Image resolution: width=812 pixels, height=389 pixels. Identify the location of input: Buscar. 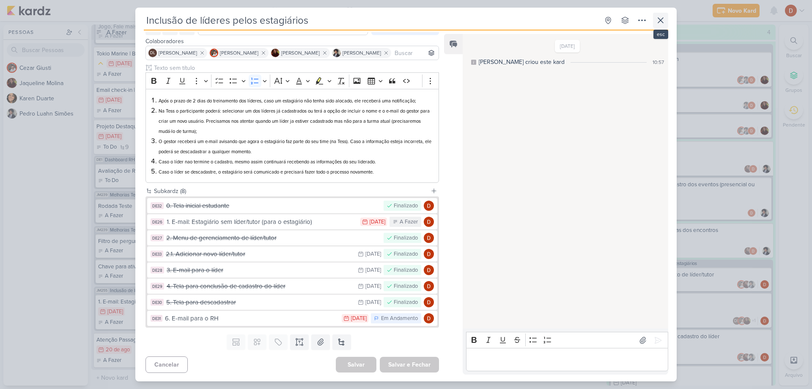
(415, 53).